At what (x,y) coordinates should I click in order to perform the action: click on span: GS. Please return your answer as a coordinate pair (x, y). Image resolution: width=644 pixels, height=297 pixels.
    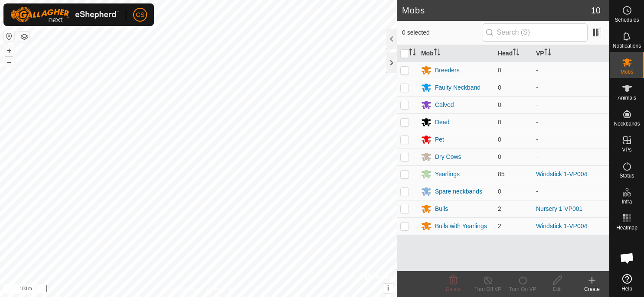
    Looking at the image, I should click on (140, 15).